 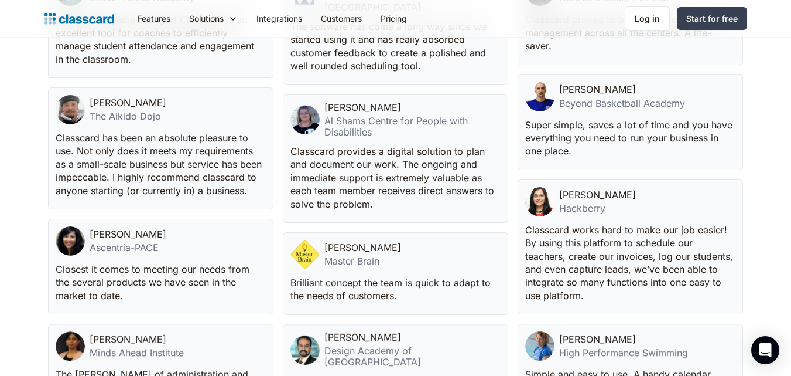 What do you see at coordinates (712, 18) in the screenshot?
I see `a: Start for free` at bounding box center [712, 18].